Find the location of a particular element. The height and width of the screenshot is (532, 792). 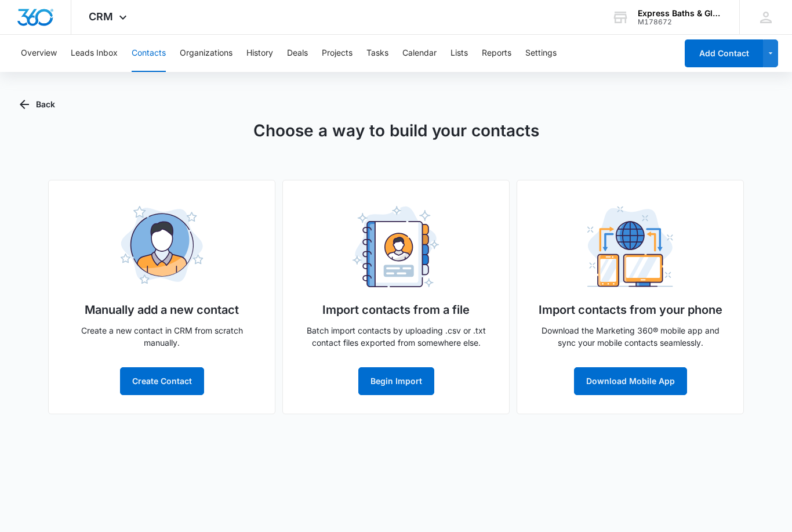

h5: Manually add a new contact is located at coordinates (162, 309).